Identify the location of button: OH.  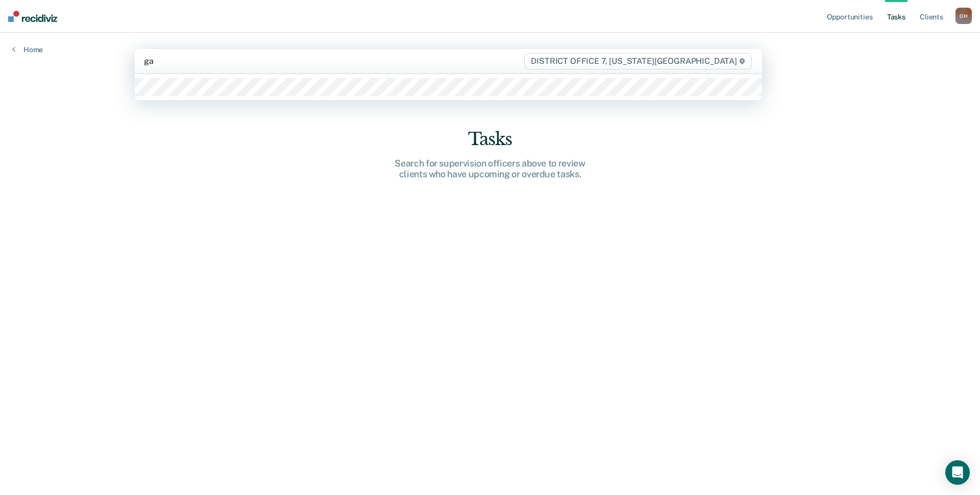
(964, 16).